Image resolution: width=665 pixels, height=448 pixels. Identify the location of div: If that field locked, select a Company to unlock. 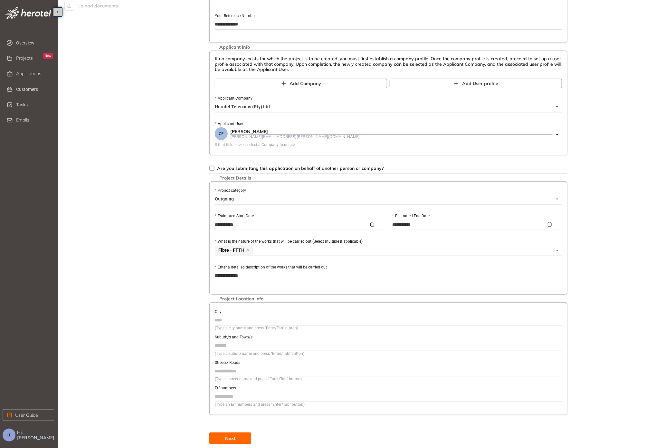
(388, 145).